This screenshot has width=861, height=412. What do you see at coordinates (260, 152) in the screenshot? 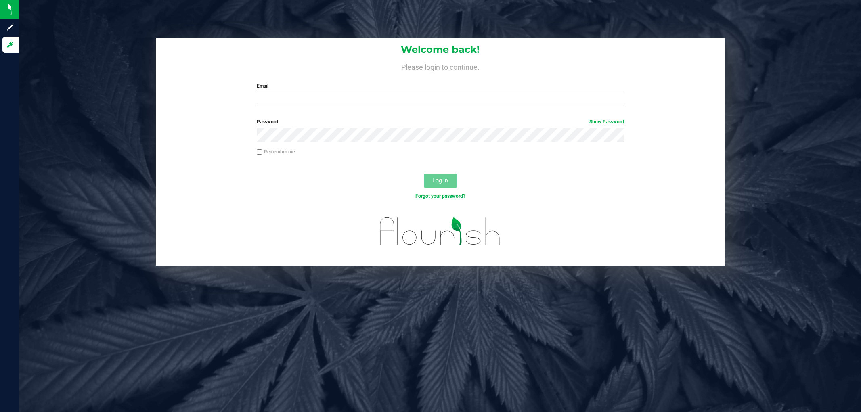
I see `input: Remember me` at bounding box center [260, 152].